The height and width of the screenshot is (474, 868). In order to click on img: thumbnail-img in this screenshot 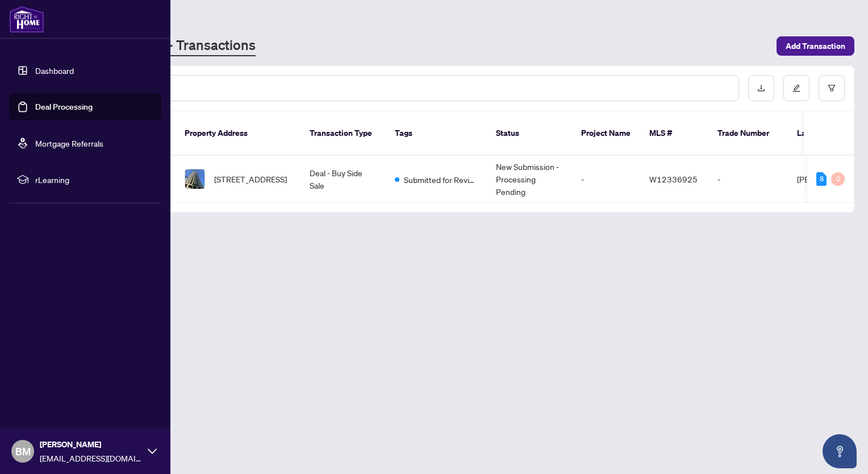, I will do `click(195, 179)`.